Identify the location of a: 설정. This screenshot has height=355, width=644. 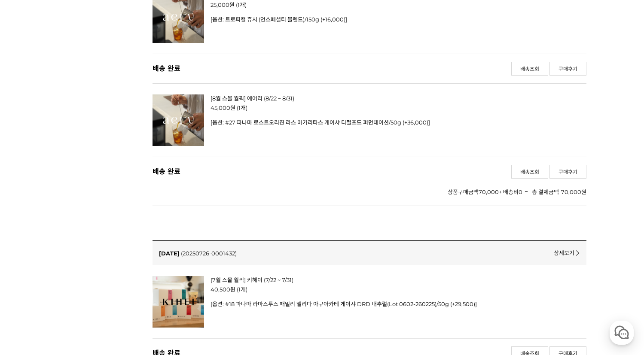
(138, 283).